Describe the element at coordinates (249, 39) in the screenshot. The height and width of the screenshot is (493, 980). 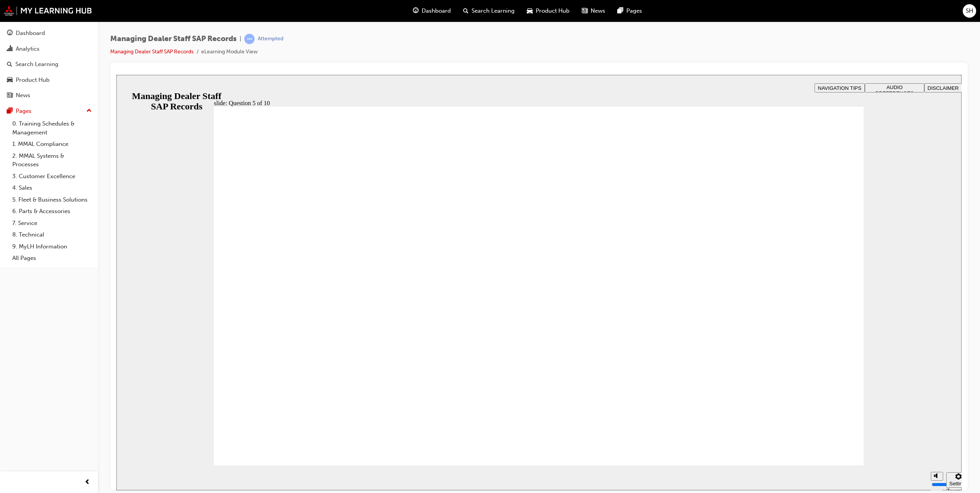
I see `span: learningRecordVerb_ATTEMPT-icon` at that location.